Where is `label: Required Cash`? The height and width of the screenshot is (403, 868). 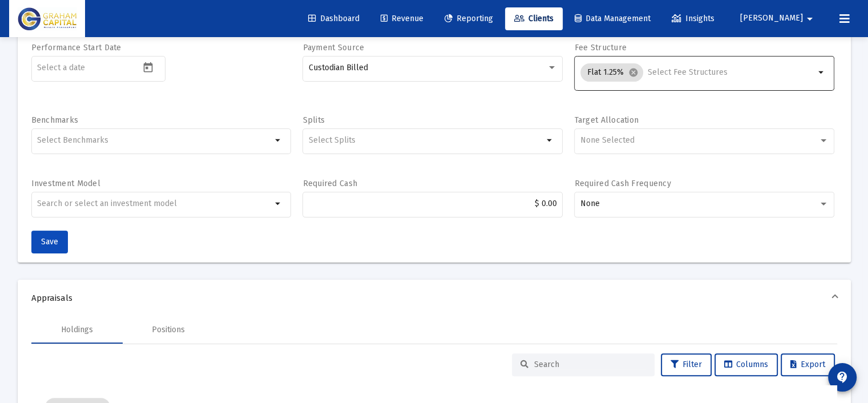
label: Required Cash is located at coordinates (330, 183).